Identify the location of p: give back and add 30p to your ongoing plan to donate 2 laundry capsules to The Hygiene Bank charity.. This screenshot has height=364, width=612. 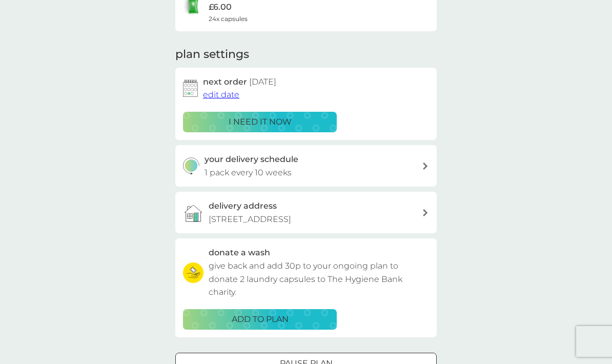
(319, 279).